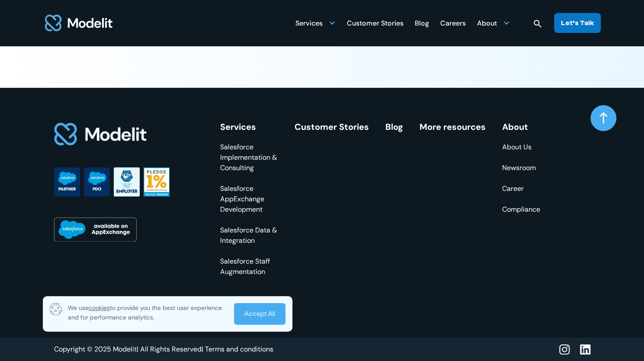 The width and height of the screenshot is (644, 361). I want to click on a: Careers, so click(453, 22).